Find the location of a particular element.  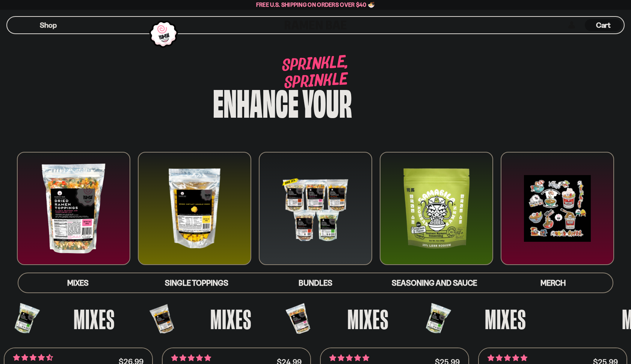

a: Seasoning and Sauce is located at coordinates (434, 283).